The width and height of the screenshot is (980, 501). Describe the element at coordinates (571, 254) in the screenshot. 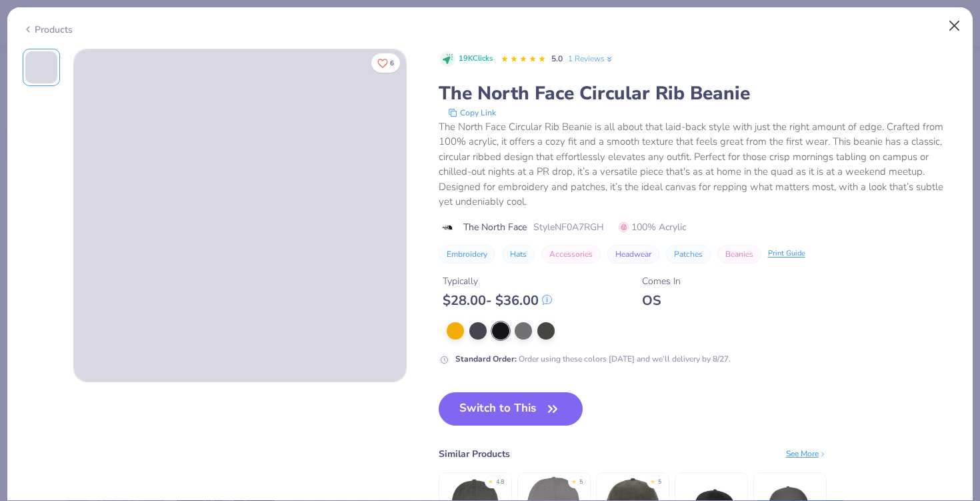

I see `button: Accessories` at that location.